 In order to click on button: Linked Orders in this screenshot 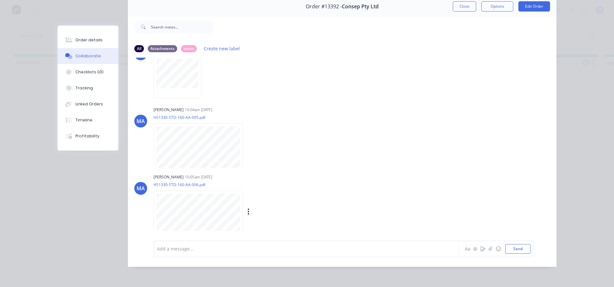, I will do `click(88, 104)`.